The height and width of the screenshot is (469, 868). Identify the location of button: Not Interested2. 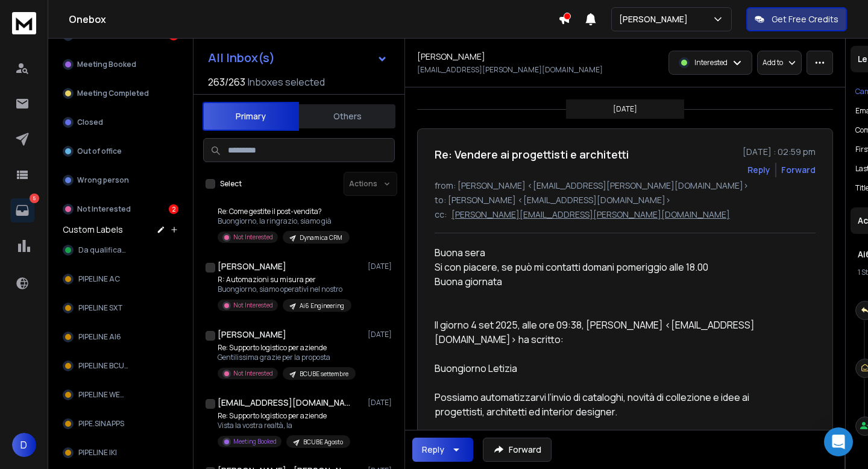
(121, 209).